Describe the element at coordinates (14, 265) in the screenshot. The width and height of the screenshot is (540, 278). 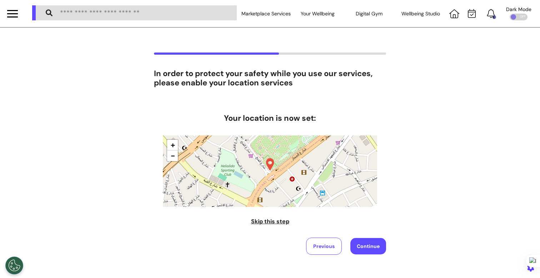
I see `button: Open Preferences` at that location.